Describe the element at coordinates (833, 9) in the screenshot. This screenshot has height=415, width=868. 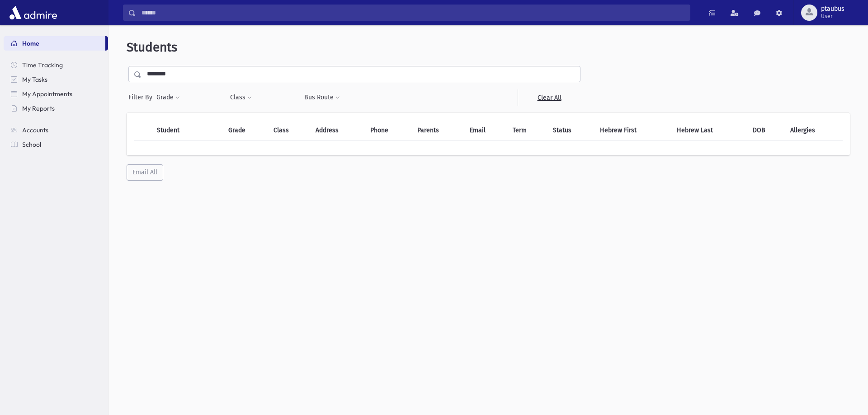
I see `span: ptaubus` at that location.